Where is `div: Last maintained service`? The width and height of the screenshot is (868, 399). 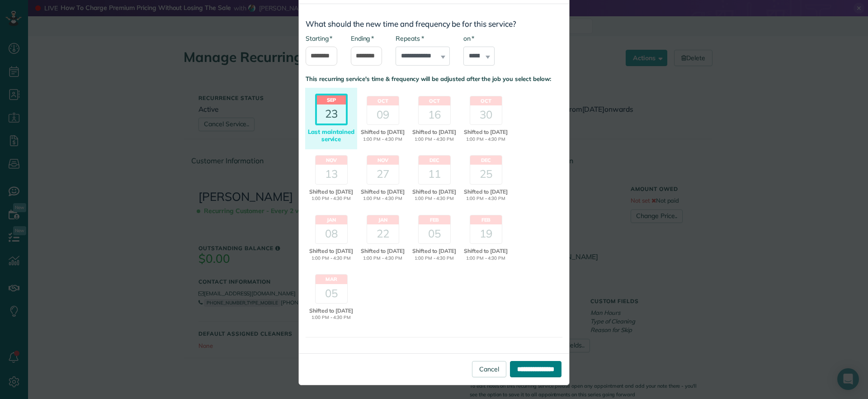
div: Last maintained service is located at coordinates (331, 135).